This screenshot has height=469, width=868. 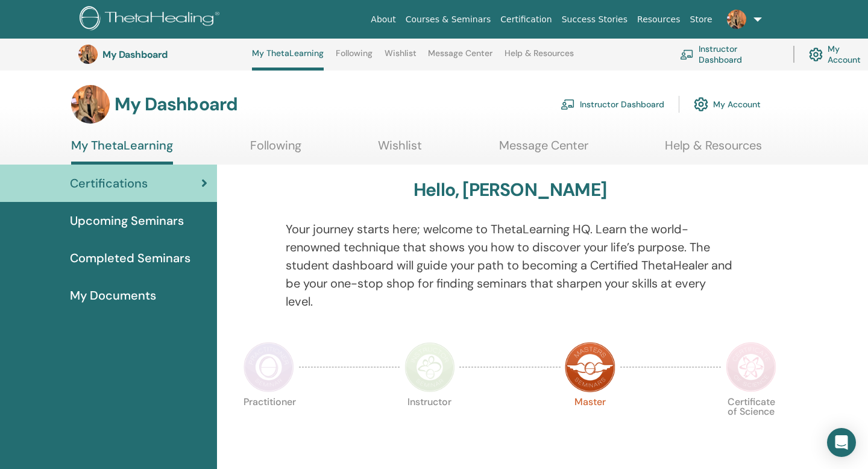 I want to click on a: Store, so click(x=701, y=19).